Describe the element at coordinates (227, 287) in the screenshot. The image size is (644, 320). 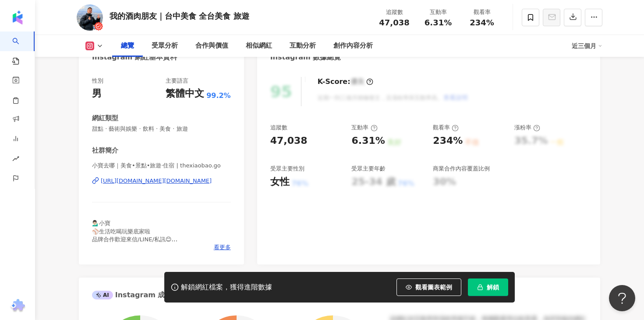
I see `div: 解鎖網紅檔案，獲得進階數據` at that location.